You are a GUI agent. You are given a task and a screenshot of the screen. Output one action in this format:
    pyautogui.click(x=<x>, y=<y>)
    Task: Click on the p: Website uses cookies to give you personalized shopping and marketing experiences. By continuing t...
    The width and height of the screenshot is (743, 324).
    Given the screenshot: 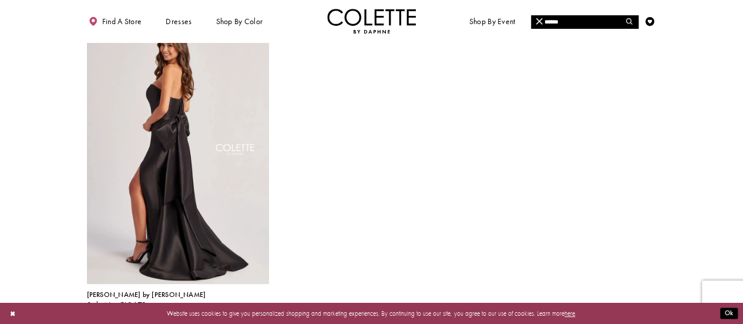 What is the action you would take?
    pyautogui.click(x=371, y=313)
    